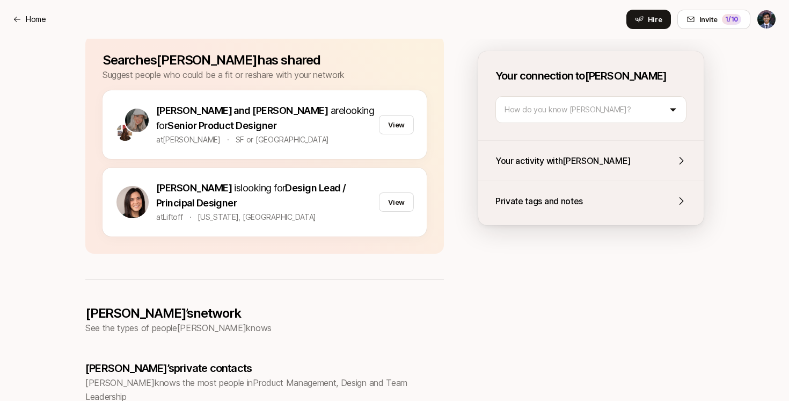  What do you see at coordinates (265, 118) in the screenshot?
I see `p: are looking for` at bounding box center [265, 118].